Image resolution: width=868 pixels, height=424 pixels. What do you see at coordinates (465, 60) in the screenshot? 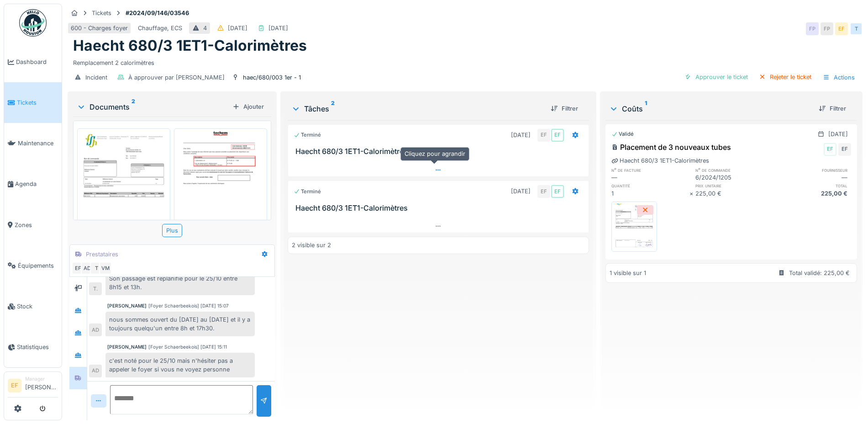
I see `div: Remplacement 2 calorimètres` at bounding box center [465, 60].